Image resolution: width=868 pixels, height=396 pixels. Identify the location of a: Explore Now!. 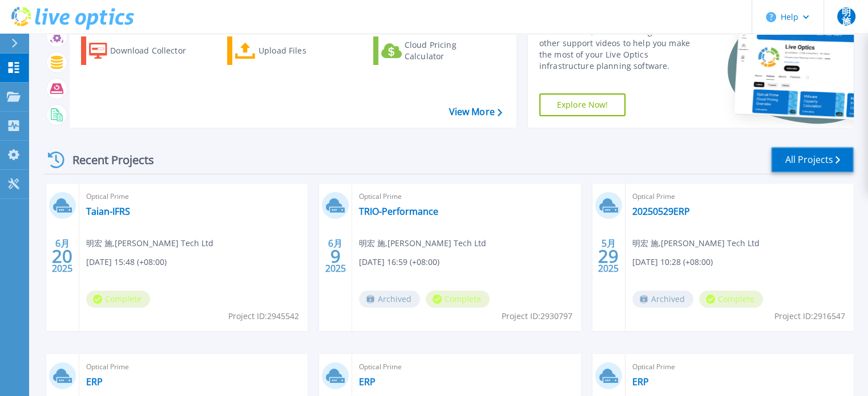
(582, 105).